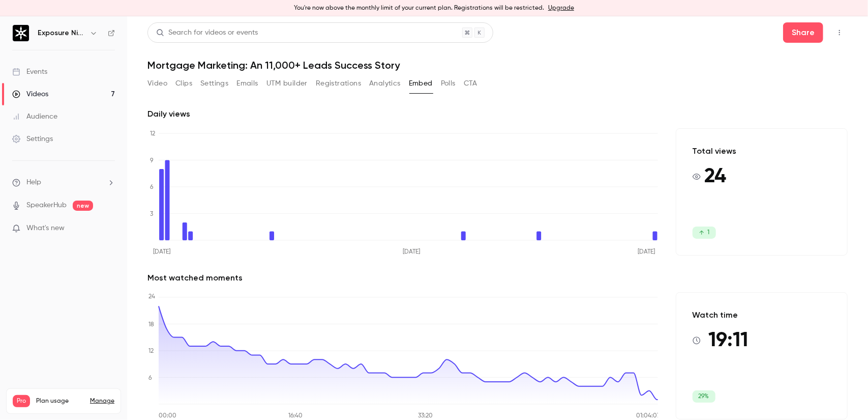 This screenshot has width=868, height=420. What do you see at coordinates (152, 161) in the screenshot?
I see `tspan: 9` at bounding box center [152, 161].